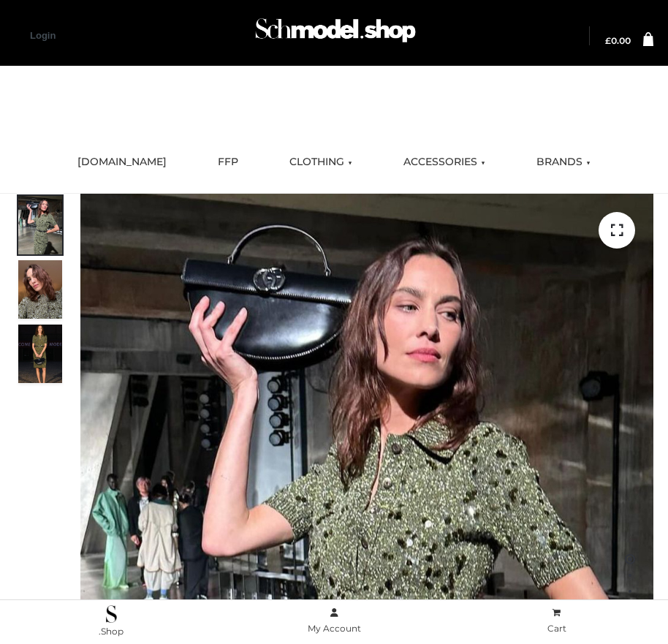 Image resolution: width=668 pixels, height=644 pixels. I want to click on span: My Account, so click(334, 628).